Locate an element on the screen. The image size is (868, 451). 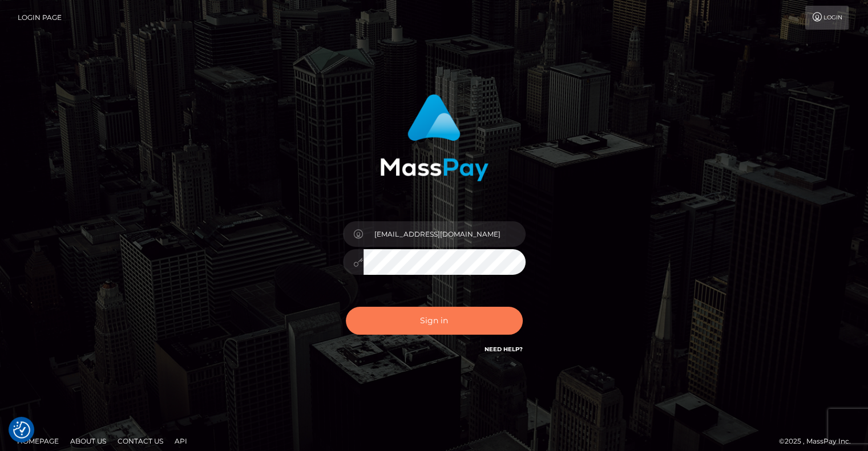
a: About Us is located at coordinates (88, 441).